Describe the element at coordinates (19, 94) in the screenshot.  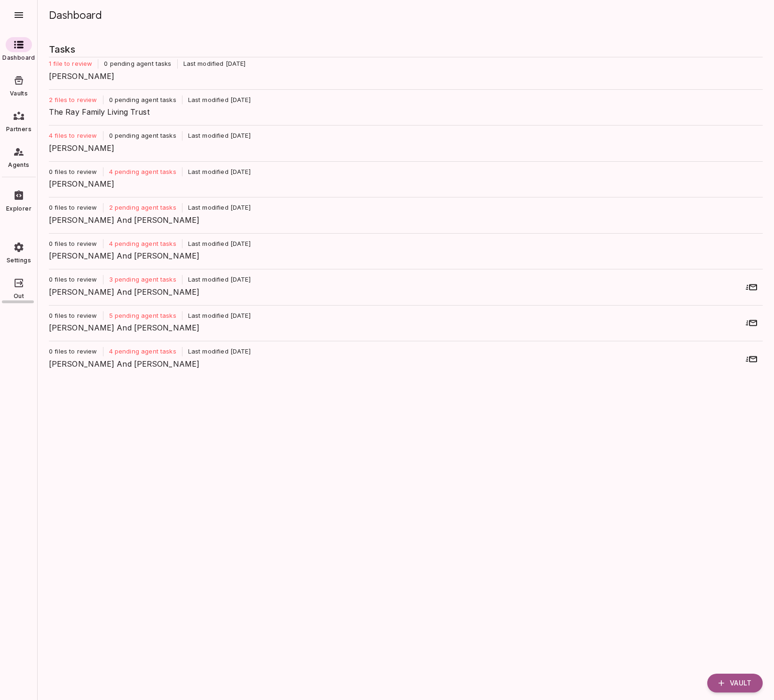
I see `span: Vaults` at that location.